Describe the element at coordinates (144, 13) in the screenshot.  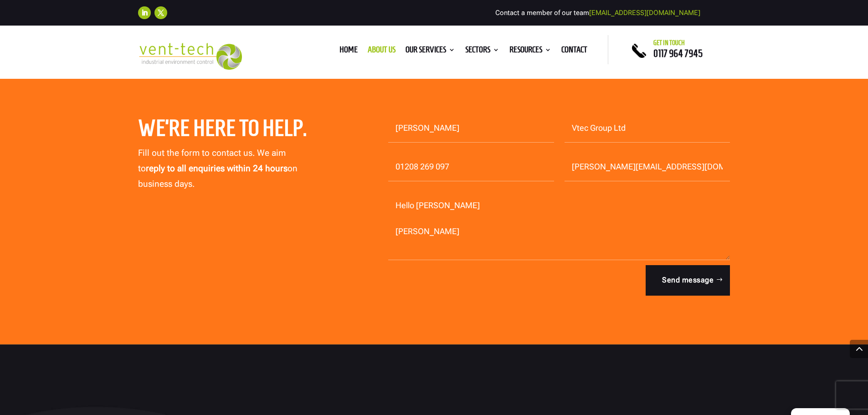
I see `a: Follow on LinkedIn` at that location.